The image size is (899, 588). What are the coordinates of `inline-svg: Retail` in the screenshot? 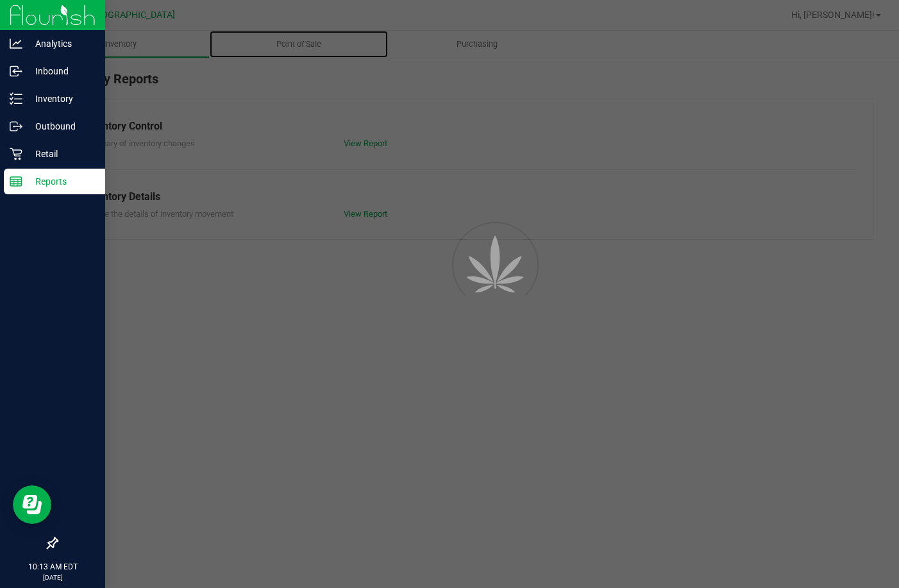 It's located at (16, 154).